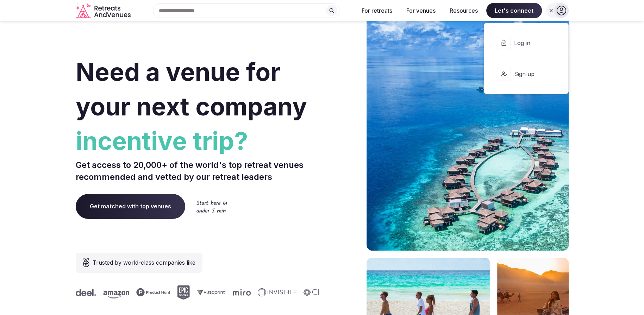 The height and width of the screenshot is (315, 644). I want to click on button: Log in, so click(526, 43).